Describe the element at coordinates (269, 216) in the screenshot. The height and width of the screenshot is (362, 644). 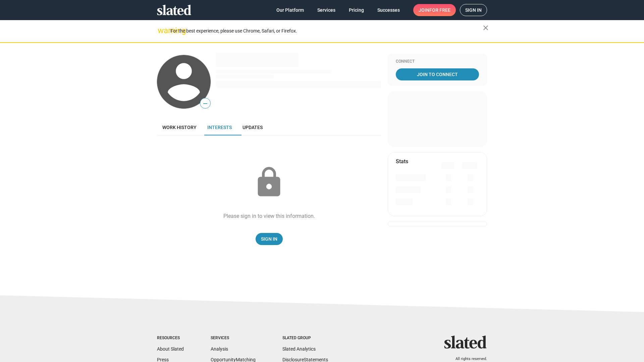
I see `div: Please sign in to view this information.` at that location.